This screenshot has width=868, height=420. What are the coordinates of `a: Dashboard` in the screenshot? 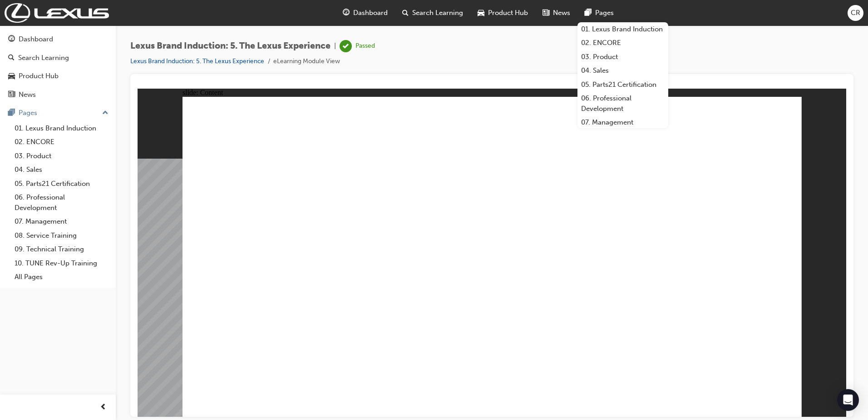 It's located at (57, 39).